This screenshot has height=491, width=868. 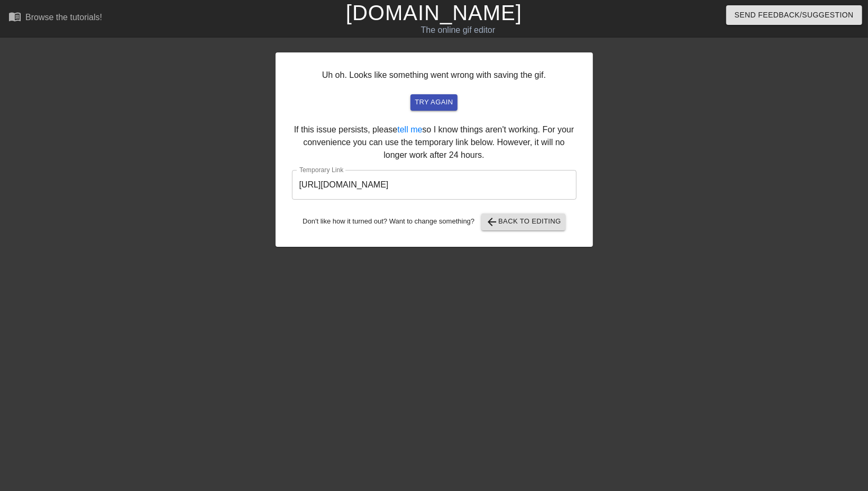 What do you see at coordinates (524, 222) in the screenshot?
I see `button: Back to Editing` at bounding box center [524, 222].